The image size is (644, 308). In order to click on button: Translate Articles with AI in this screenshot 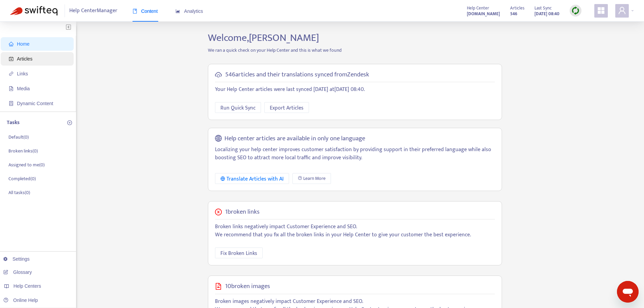, I will do `click(252, 179)`.